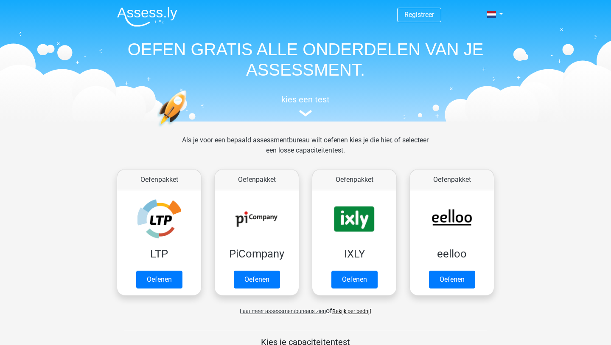 Image resolution: width=611 pixels, height=345 pixels. Describe the element at coordinates (147, 17) in the screenshot. I see `img: Assessly` at that location.